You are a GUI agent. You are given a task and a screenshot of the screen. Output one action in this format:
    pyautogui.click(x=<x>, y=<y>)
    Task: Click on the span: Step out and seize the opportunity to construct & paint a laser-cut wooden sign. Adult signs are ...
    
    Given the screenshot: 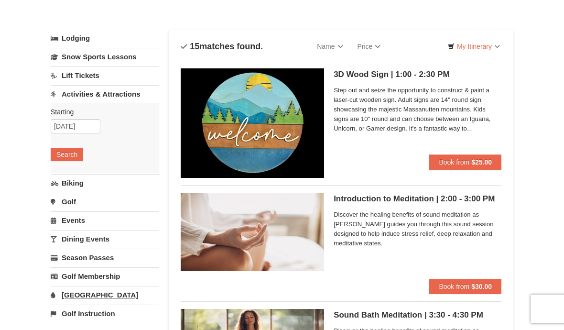 What is the action you would take?
    pyautogui.click(x=417, y=109)
    